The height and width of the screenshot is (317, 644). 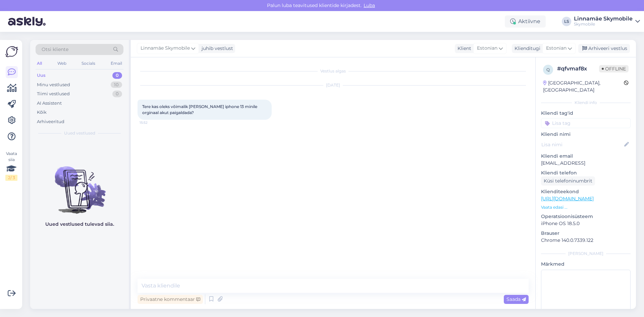 I want to click on div: Arhiveeritud, so click(x=51, y=121).